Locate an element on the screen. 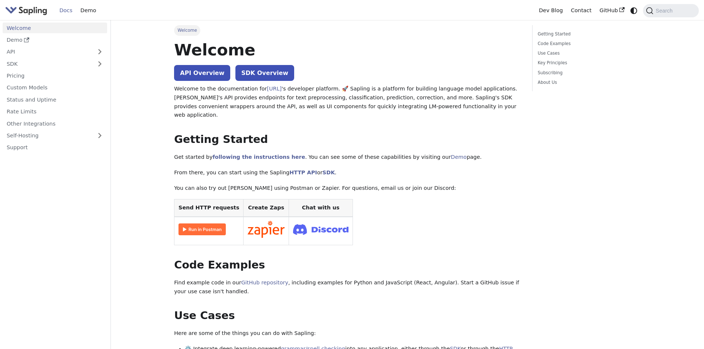  th: Send HTTP requests is located at coordinates (209, 208).